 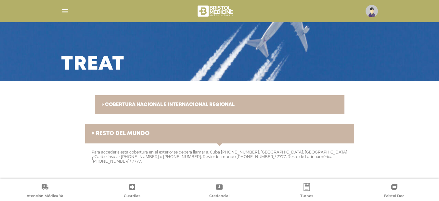 What do you see at coordinates (219, 191) in the screenshot?
I see `a: Credencial` at bounding box center [219, 191].